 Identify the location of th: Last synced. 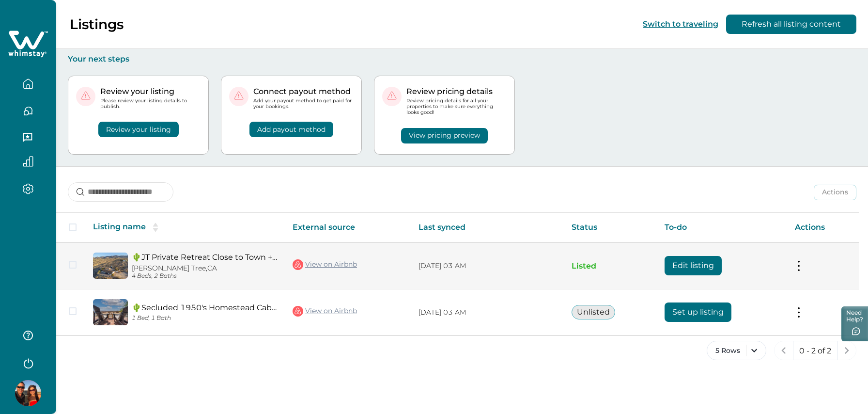
(488, 227).